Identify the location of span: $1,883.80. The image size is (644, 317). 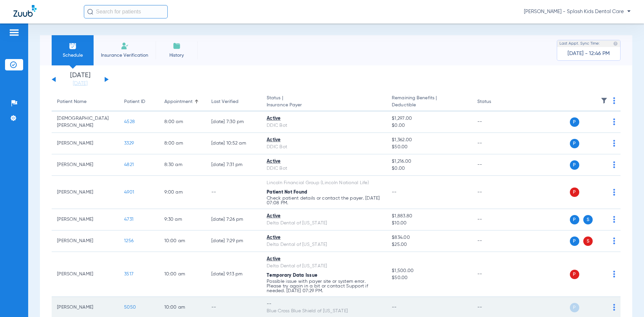
(429, 216).